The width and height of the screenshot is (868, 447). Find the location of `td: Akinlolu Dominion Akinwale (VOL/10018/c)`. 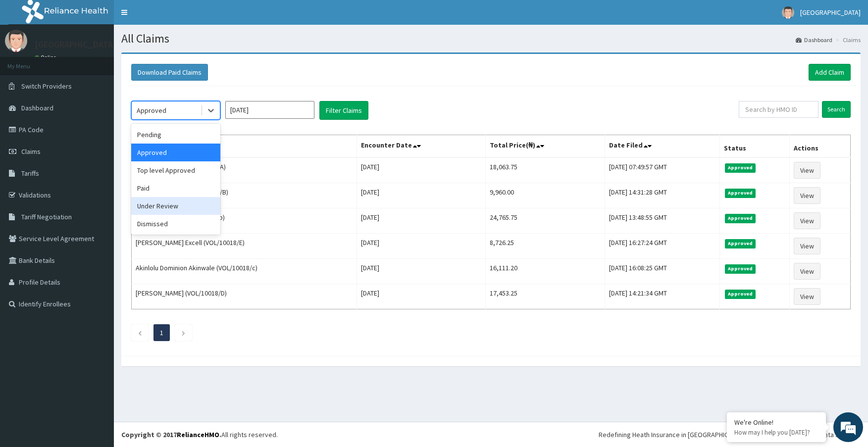

td: Akinlolu Dominion Akinwale (VOL/10018/c) is located at coordinates (244, 272).